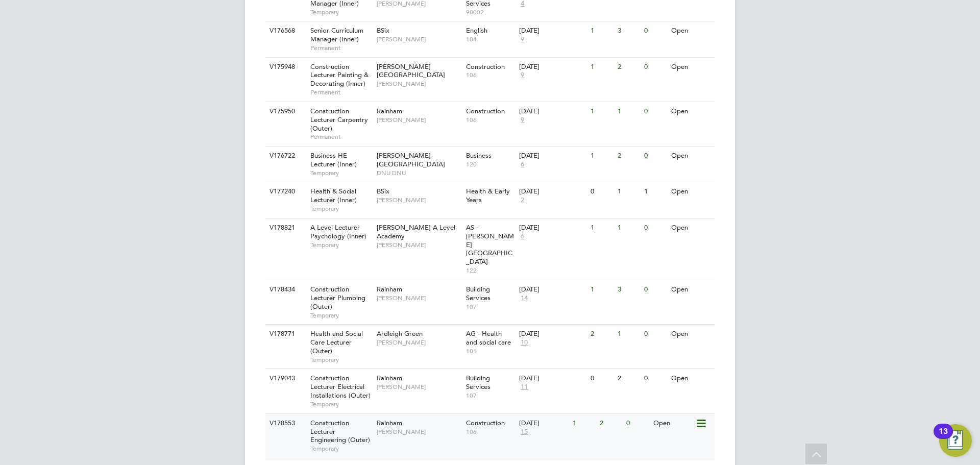 The width and height of the screenshot is (980, 465). What do you see at coordinates (479, 383) in the screenshot?
I see `span: Building Services` at bounding box center [479, 383].